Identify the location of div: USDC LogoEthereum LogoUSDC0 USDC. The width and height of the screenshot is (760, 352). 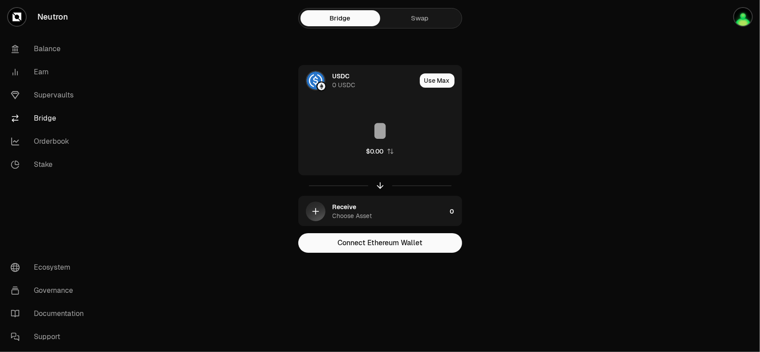
(357, 81).